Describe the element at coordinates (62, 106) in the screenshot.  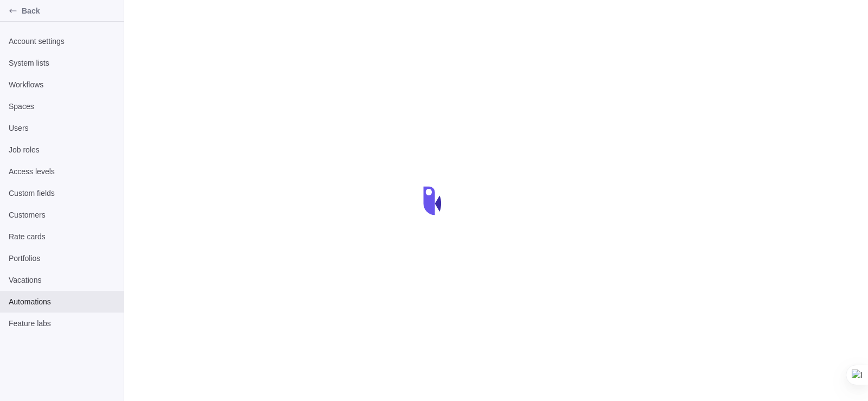
I see `span: Spaces` at that location.